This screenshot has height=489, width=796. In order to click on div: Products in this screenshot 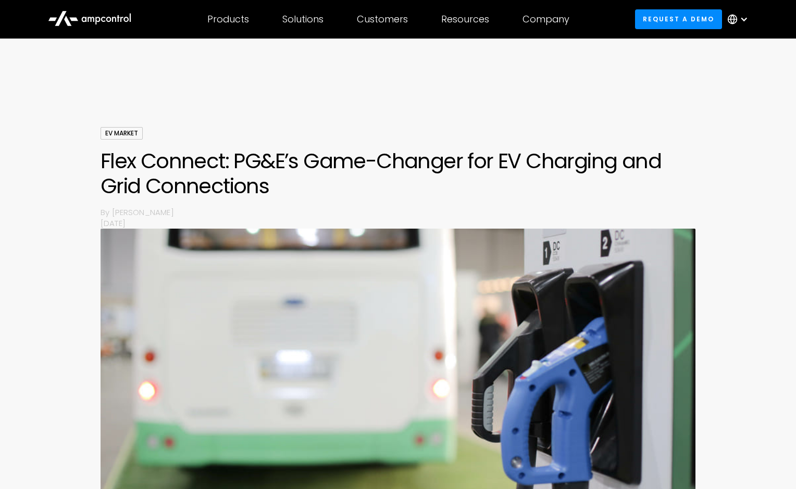, I will do `click(228, 19)`.